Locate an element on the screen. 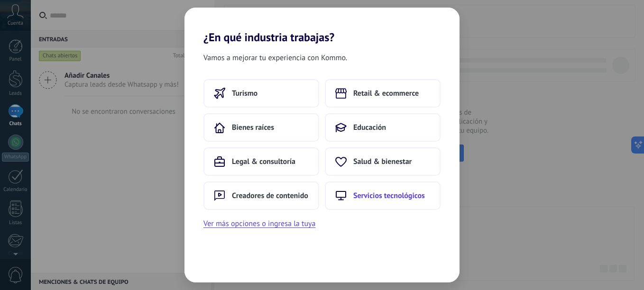 This screenshot has width=644, height=290. button: Educación is located at coordinates (383, 128).